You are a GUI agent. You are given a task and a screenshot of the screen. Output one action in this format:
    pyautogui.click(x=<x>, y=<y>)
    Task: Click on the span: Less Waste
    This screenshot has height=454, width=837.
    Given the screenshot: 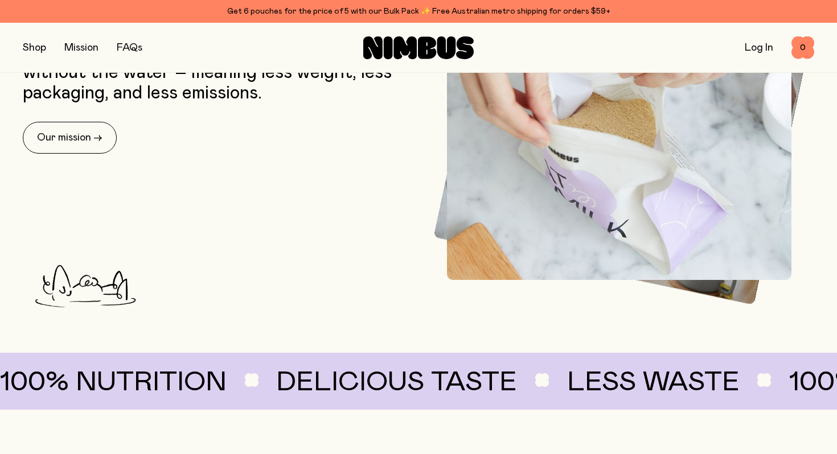 What is the action you would take?
    pyautogui.click(x=677, y=382)
    